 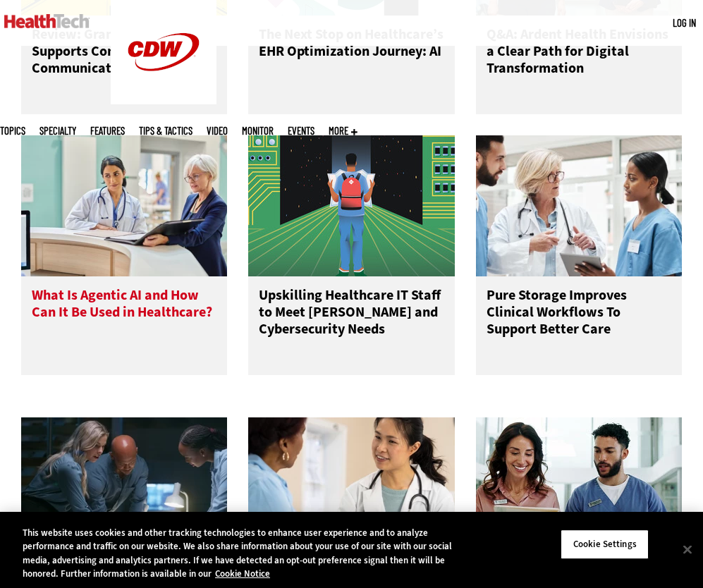 What do you see at coordinates (578, 255) in the screenshot?
I see `a: Care Team Collaborates with Data on Tables Pure Storage Improves Clinical Workflows To Support Be...` at bounding box center [578, 255].